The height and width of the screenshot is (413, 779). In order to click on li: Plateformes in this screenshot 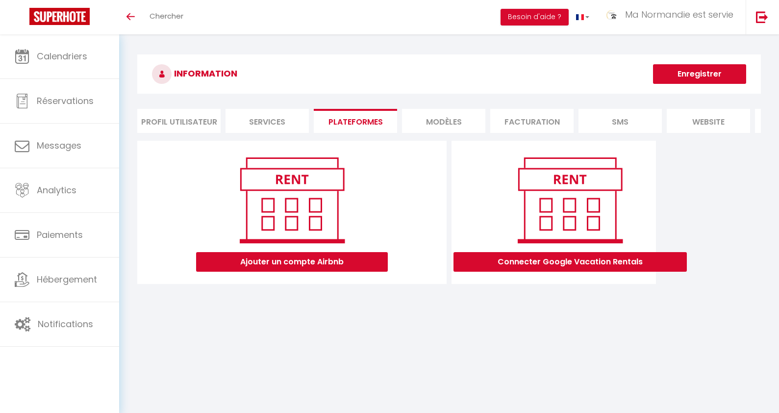, I will do `click(356, 121)`.